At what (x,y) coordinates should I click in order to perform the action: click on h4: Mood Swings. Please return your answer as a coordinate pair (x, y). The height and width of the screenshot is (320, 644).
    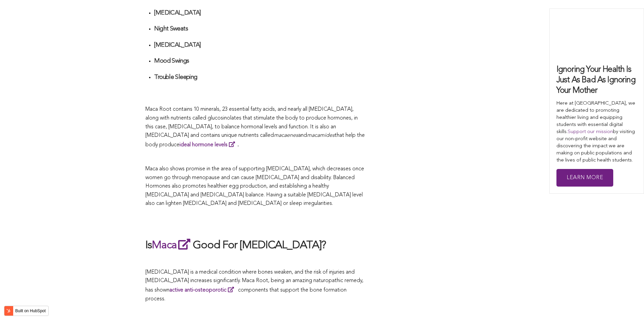
    Looking at the image, I should click on (259, 60).